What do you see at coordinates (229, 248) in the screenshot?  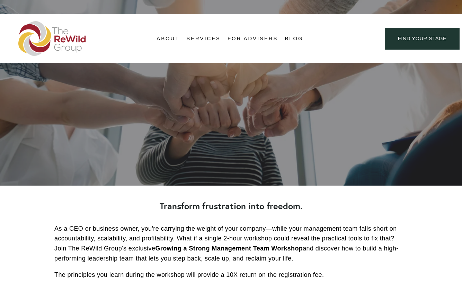 I see `strong: Growing a Strong Management Team Workshop` at bounding box center [229, 248].